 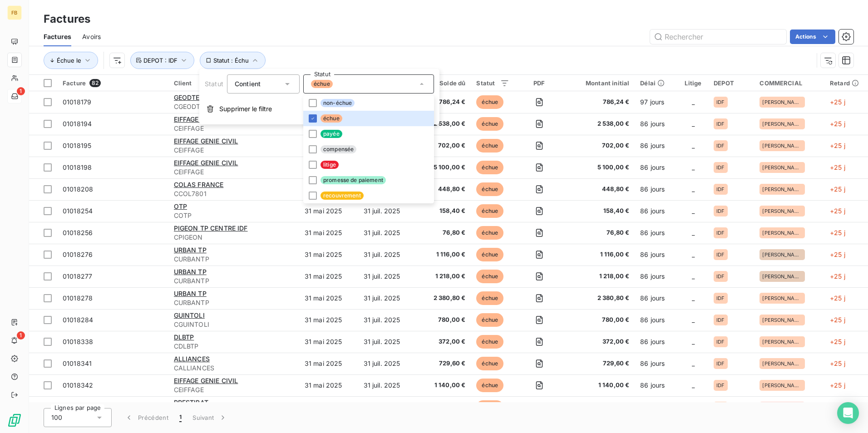 I want to click on span: GUINTOLI, so click(x=189, y=315).